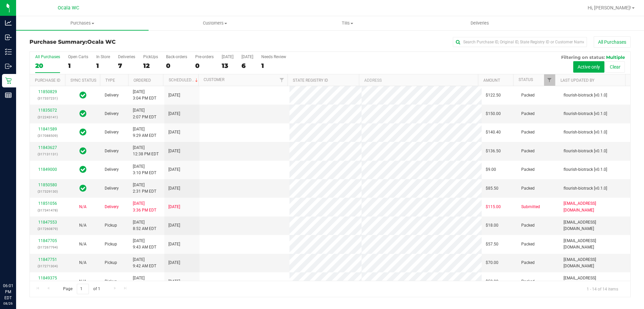 This screenshot has width=644, height=309. I want to click on div: Open Carts, so click(78, 57).